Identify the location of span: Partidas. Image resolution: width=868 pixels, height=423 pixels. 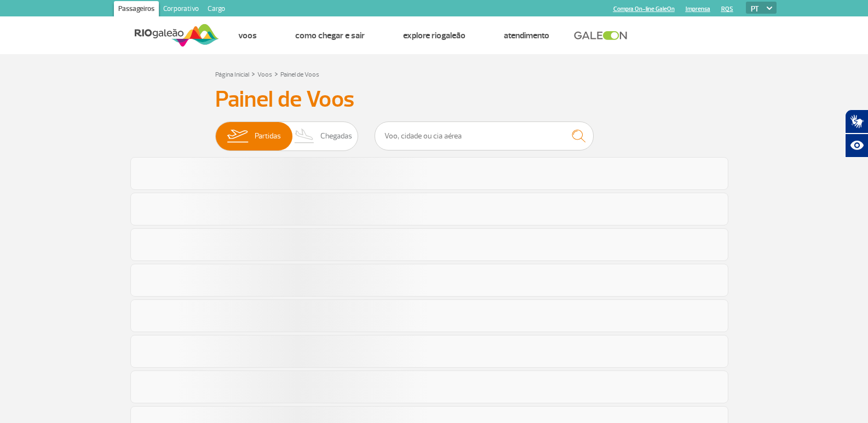
(267, 136).